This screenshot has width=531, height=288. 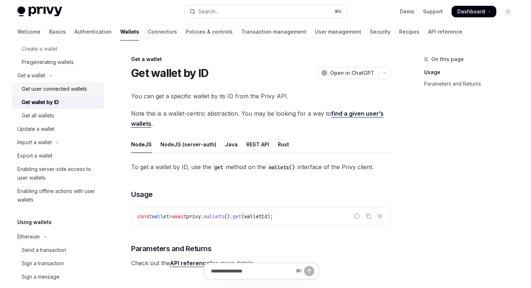 I want to click on a: Dashboard, so click(x=474, y=12).